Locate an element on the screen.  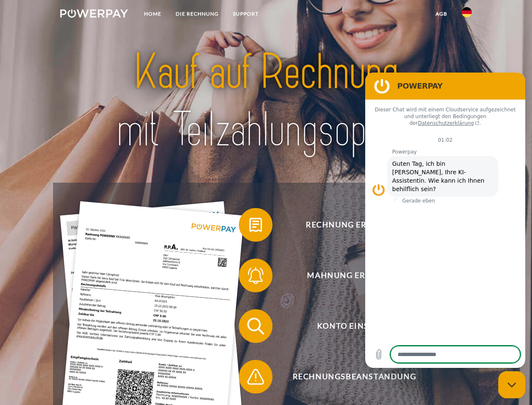
a: Rechnung erhalten? is located at coordinates (348, 225).